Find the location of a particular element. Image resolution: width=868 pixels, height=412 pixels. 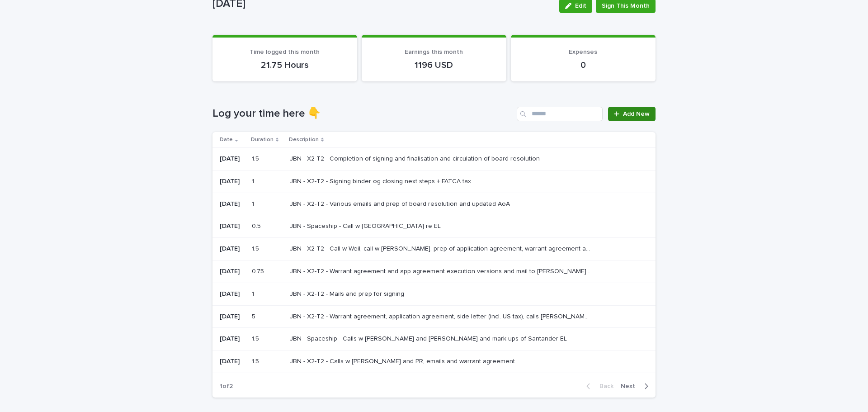

span: Expenses is located at coordinates (582, 52).